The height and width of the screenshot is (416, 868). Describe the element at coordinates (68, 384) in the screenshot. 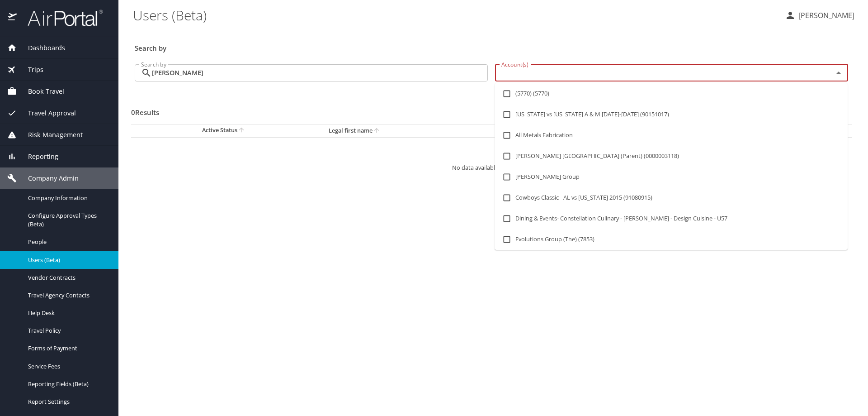

I see `span: Reporting Fields (Beta)` at that location.